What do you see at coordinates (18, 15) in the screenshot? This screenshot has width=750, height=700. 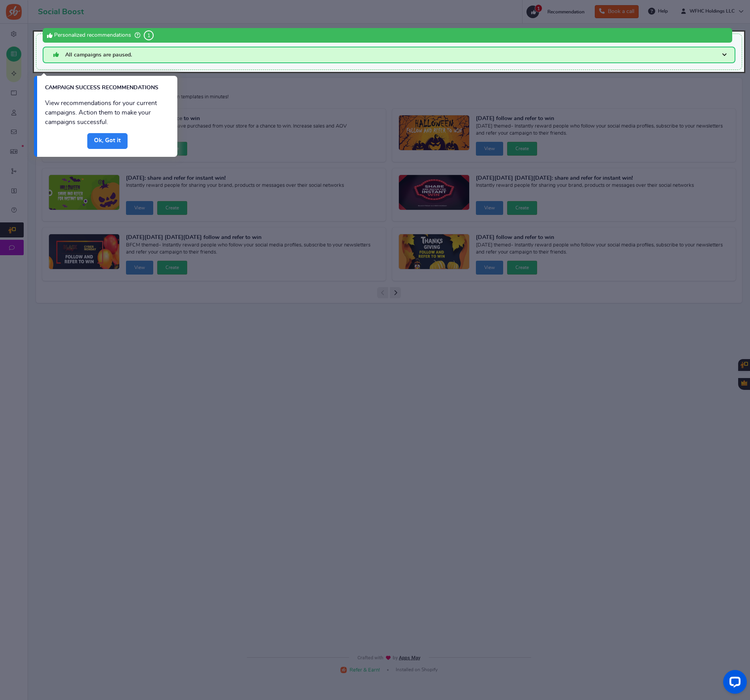 I see `button: Open LiveChat chat widget` at bounding box center [18, 15].